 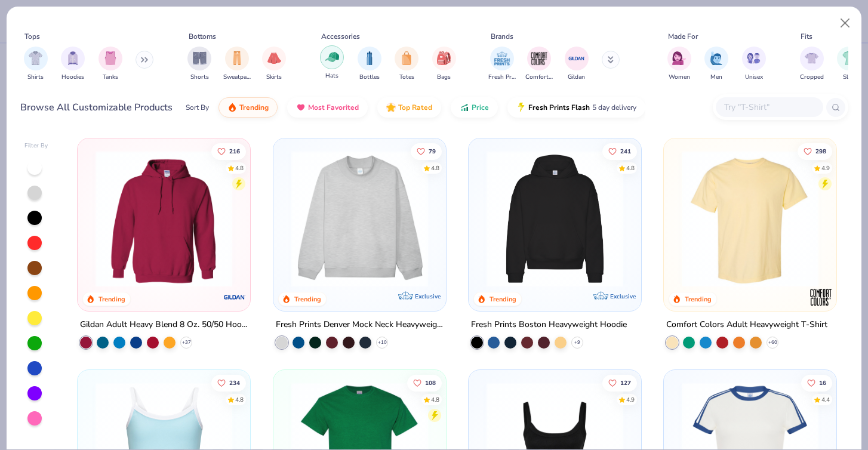 I want to click on span: 241, so click(x=626, y=151).